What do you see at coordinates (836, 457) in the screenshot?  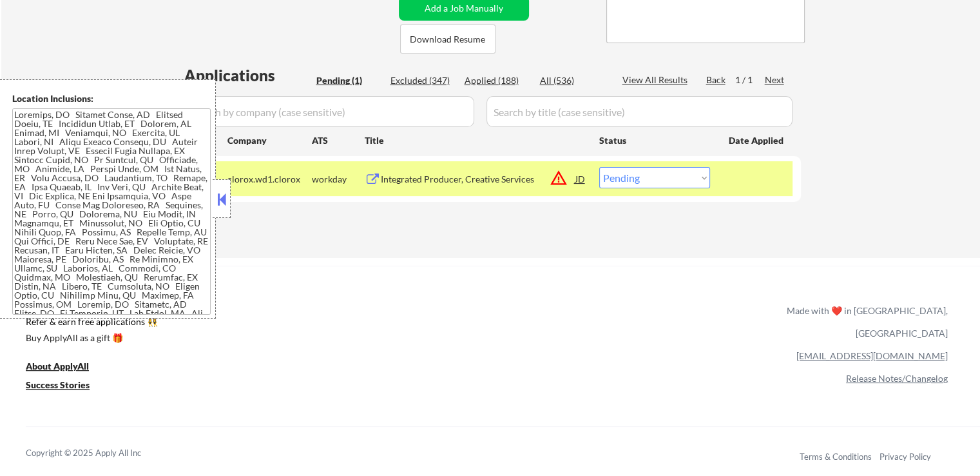 I see `a: Terms & Conditions` at bounding box center [836, 457].